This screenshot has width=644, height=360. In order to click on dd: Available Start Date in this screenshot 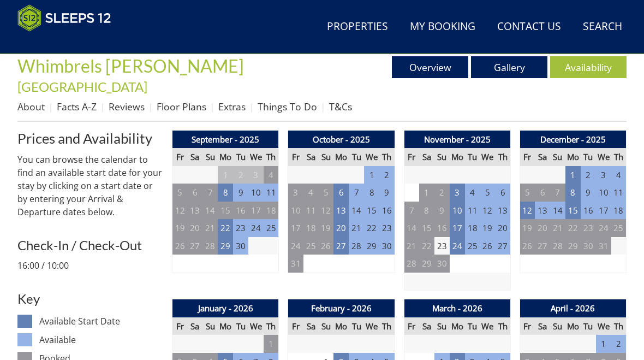, I will do `click(101, 321)`.